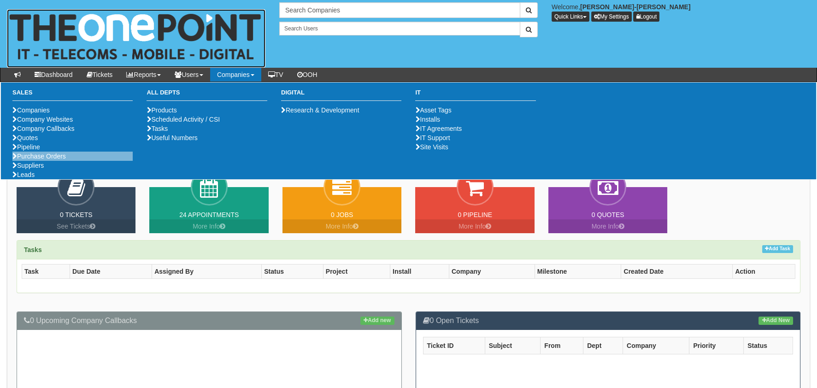 This screenshot has height=388, width=817. What do you see at coordinates (431, 147) in the screenshot?
I see `a: Site Visits` at bounding box center [431, 147].